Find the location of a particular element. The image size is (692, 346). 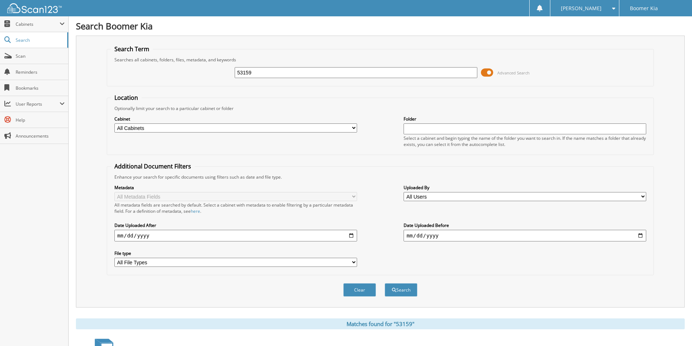

span: Advanced Search is located at coordinates (513, 73).